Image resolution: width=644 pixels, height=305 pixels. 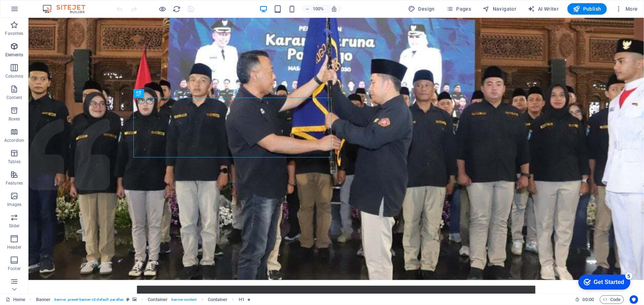 What do you see at coordinates (15, 54) in the screenshot?
I see `p: Elements` at bounding box center [15, 54].